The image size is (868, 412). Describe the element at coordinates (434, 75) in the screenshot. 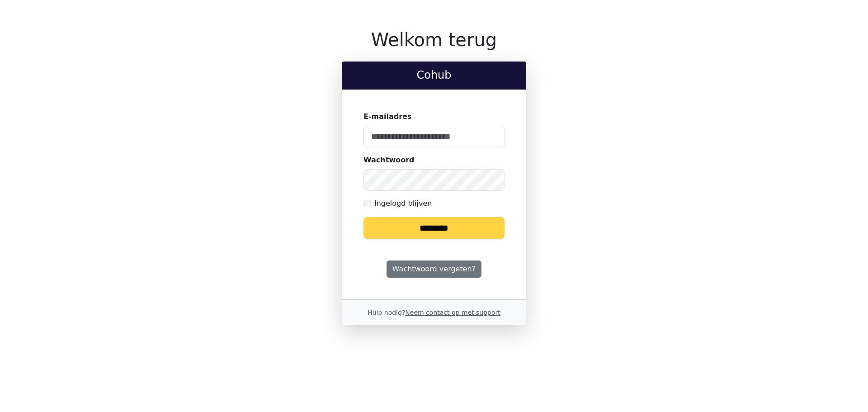

I see `h2: Cohub` at that location.